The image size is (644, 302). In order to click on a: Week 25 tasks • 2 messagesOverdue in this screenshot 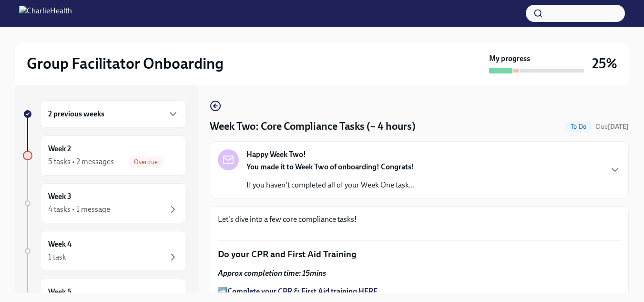, I will do `click(105, 156)`.